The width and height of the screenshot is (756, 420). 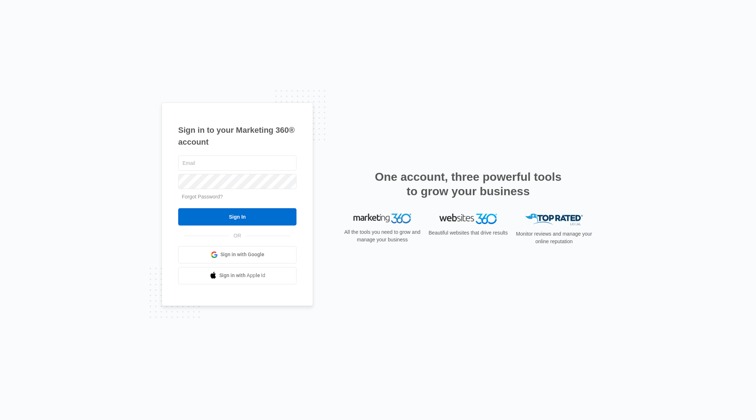 What do you see at coordinates (237, 276) in the screenshot?
I see `a: Sign in with Apple Id` at bounding box center [237, 276].